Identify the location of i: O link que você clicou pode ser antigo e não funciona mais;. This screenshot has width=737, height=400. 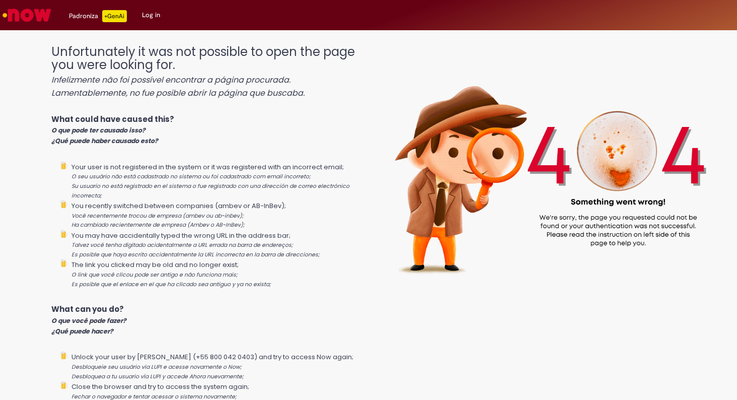
(155, 274).